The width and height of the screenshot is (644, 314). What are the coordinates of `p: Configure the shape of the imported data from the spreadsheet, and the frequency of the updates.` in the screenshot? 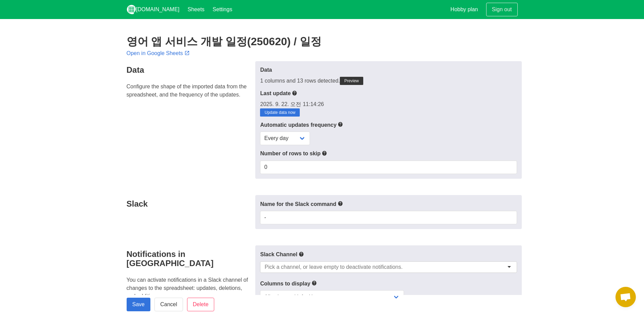 It's located at (189, 91).